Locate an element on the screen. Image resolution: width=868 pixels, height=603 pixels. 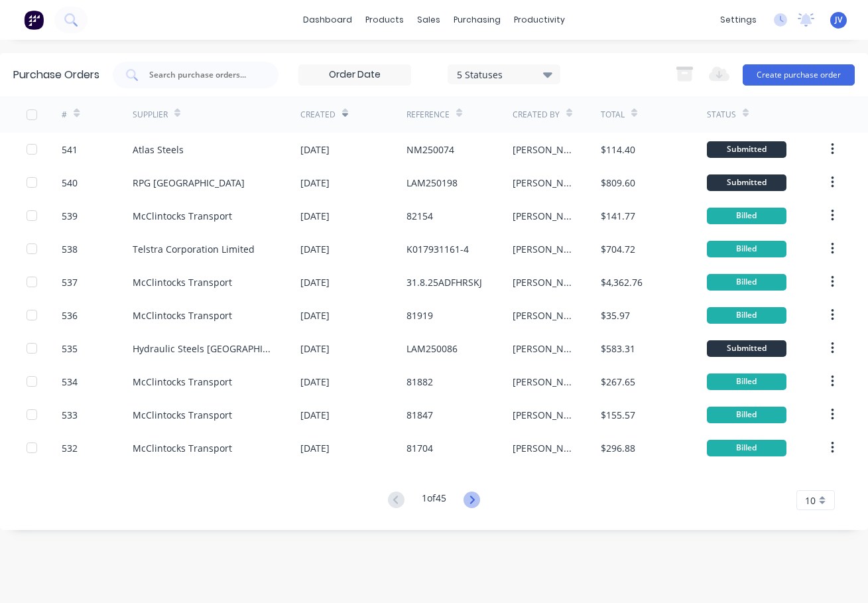
div: 536 is located at coordinates (70, 315).